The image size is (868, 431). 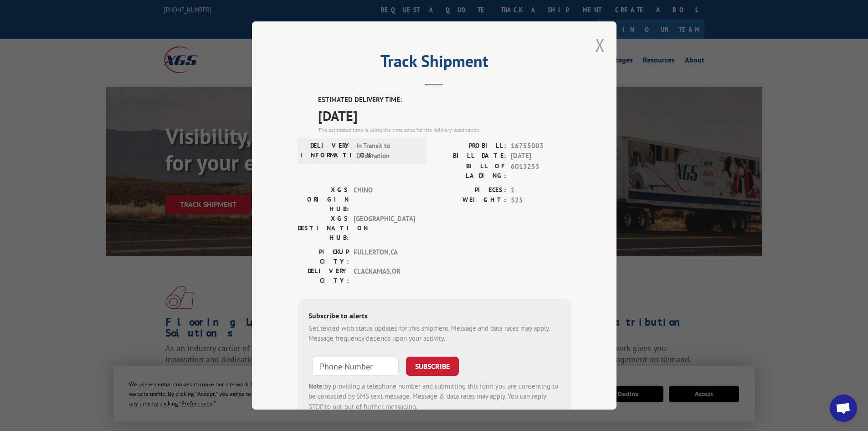 What do you see at coordinates (541, 146) in the screenshot?
I see `span: 16755003` at bounding box center [541, 146].